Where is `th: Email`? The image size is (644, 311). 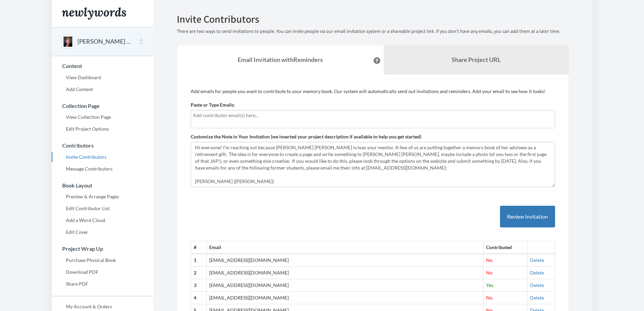
th: Email is located at coordinates (344, 247).